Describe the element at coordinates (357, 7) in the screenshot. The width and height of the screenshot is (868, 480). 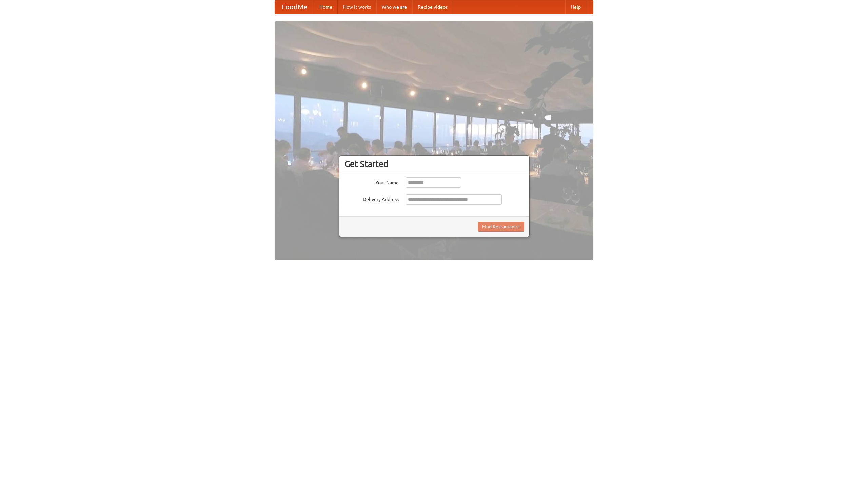
I see `a: How it works` at that location.